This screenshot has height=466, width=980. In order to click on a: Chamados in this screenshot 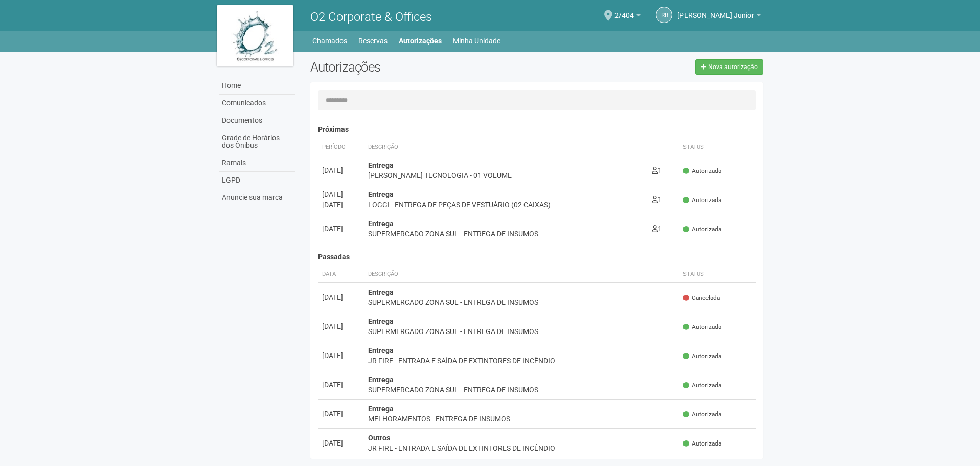, I will do `click(330, 41)`.